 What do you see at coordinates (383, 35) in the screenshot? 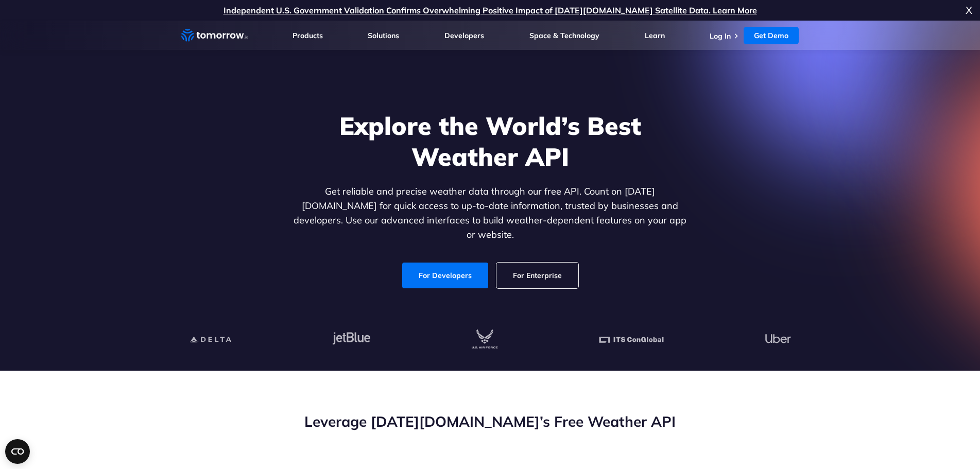
I see `a: Solutions` at bounding box center [383, 35].